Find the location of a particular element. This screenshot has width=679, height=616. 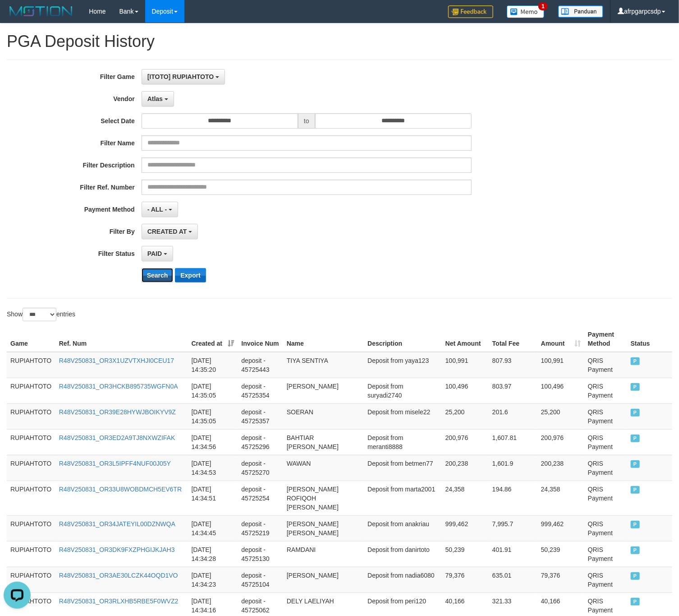

td: 100,496 is located at coordinates (465, 391).